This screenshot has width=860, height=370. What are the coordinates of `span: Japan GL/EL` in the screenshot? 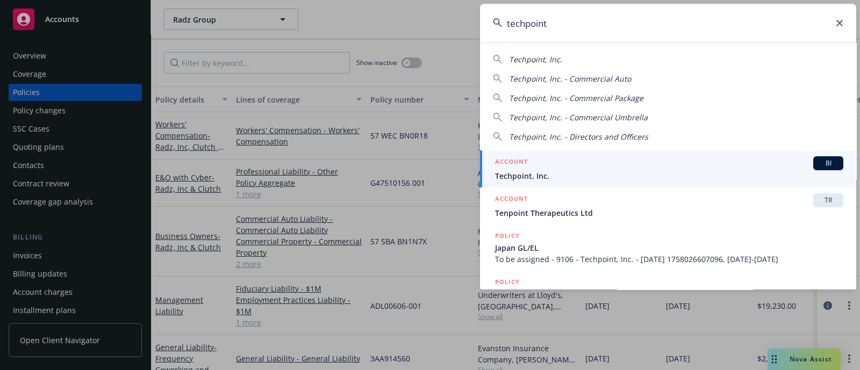 It's located at (669, 248).